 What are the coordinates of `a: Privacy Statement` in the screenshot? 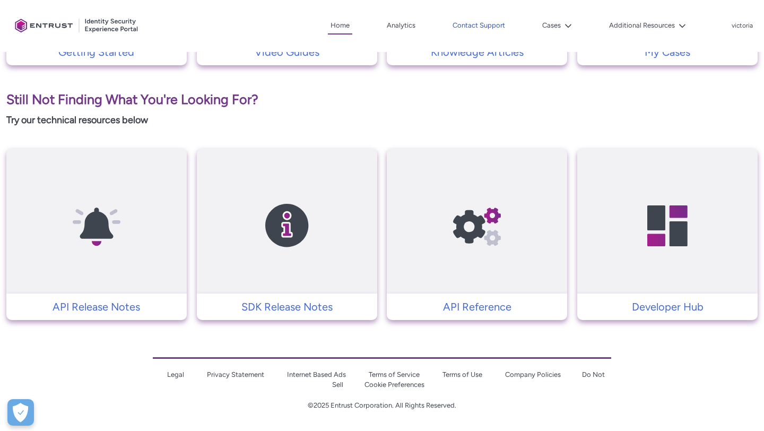 It's located at (236, 374).